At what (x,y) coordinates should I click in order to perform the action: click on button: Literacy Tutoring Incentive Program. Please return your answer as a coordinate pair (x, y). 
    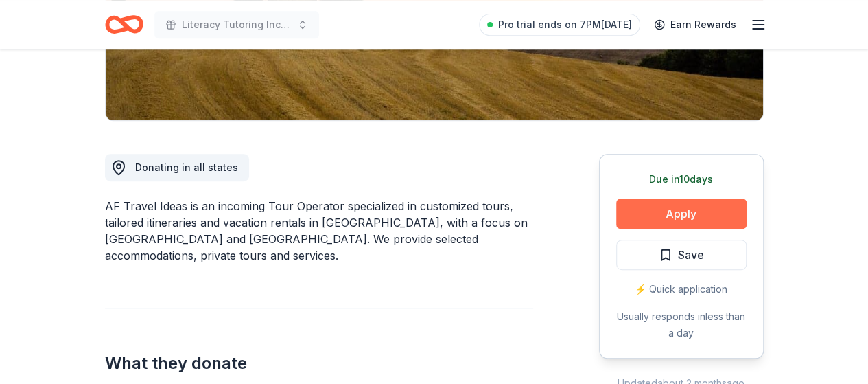
    Looking at the image, I should click on (237, 25).